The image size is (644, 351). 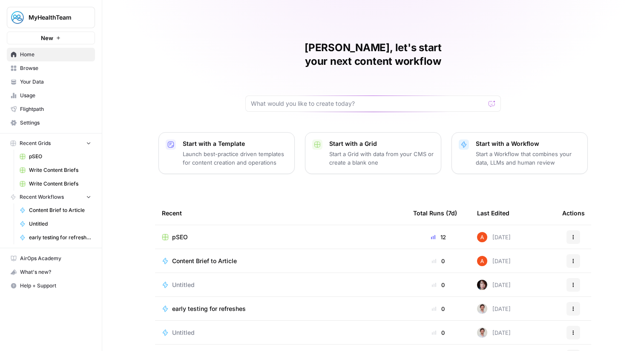 I want to click on a: Your Data, so click(x=51, y=82).